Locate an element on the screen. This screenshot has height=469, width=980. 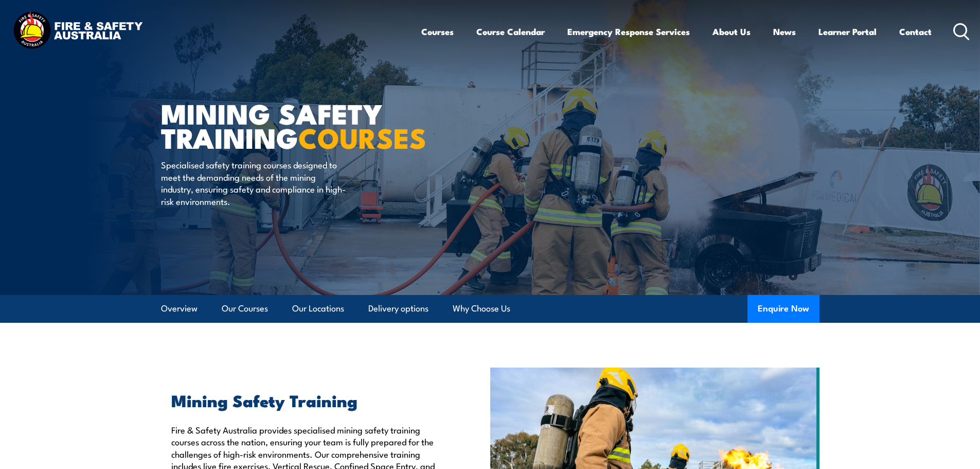
a: Overview is located at coordinates (179, 308).